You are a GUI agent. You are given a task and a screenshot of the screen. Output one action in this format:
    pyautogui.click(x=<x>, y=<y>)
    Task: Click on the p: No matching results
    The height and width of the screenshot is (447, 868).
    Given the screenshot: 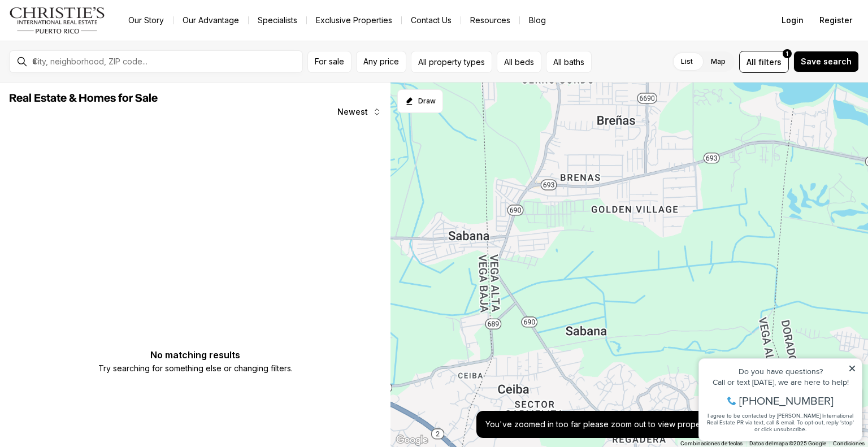 What is the action you would take?
    pyautogui.click(x=195, y=355)
    